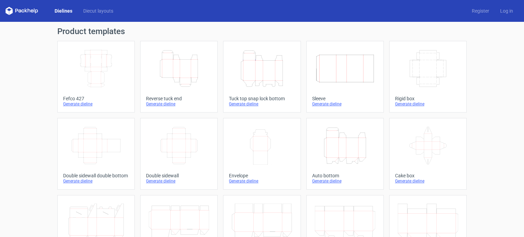 This screenshot has height=237, width=524. Describe the element at coordinates (428, 176) in the screenshot. I see `div: Cake box` at that location.